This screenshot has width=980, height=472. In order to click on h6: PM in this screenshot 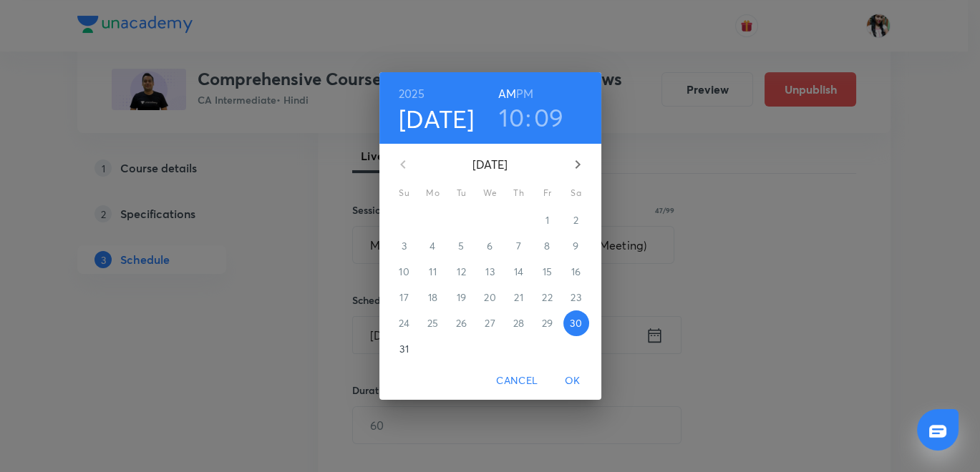, I will do `click(524, 94)`.